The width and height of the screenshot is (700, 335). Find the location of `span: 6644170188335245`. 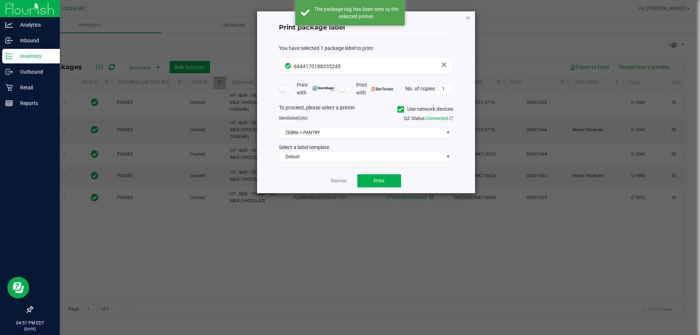

span: 6644170188335245 is located at coordinates (317, 66).